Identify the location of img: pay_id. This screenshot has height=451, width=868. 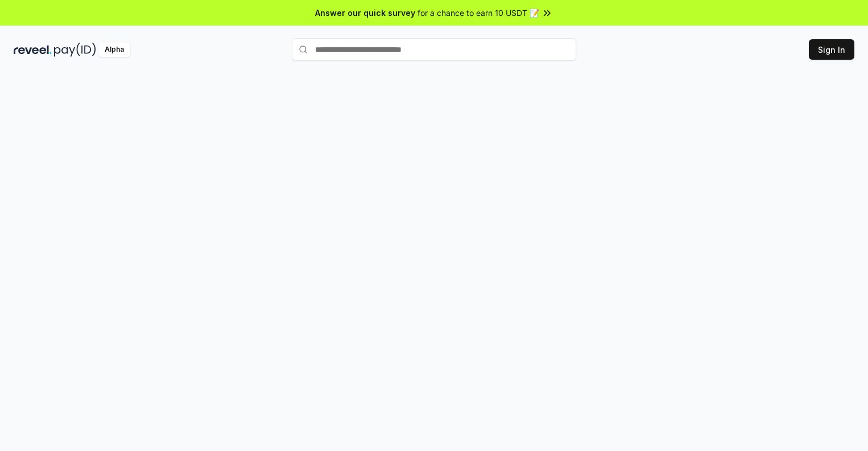
(75, 49).